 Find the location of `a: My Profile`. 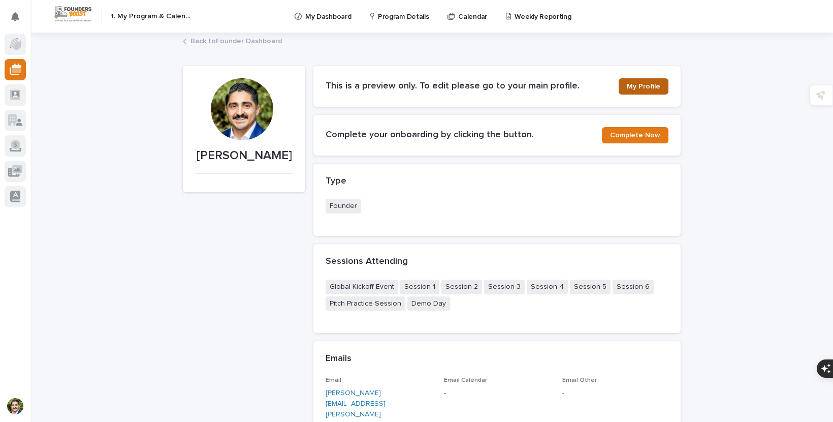

a: My Profile is located at coordinates (644, 86).